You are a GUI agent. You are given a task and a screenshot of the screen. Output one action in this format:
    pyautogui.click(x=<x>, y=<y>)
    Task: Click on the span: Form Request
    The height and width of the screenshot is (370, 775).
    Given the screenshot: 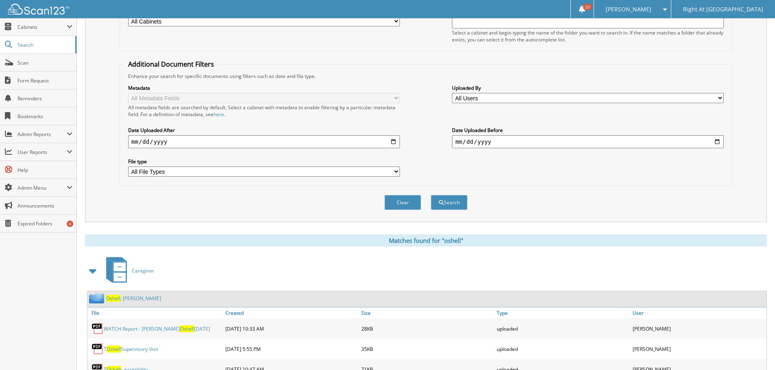 What is the action you would take?
    pyautogui.click(x=45, y=81)
    